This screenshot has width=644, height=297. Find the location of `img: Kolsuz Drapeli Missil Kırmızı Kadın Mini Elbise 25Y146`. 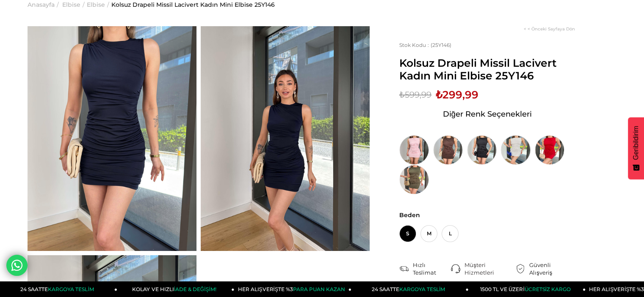

img: Kolsuz Drapeli Missil Kırmızı Kadın Mini Elbise 25Y146 is located at coordinates (549, 150).